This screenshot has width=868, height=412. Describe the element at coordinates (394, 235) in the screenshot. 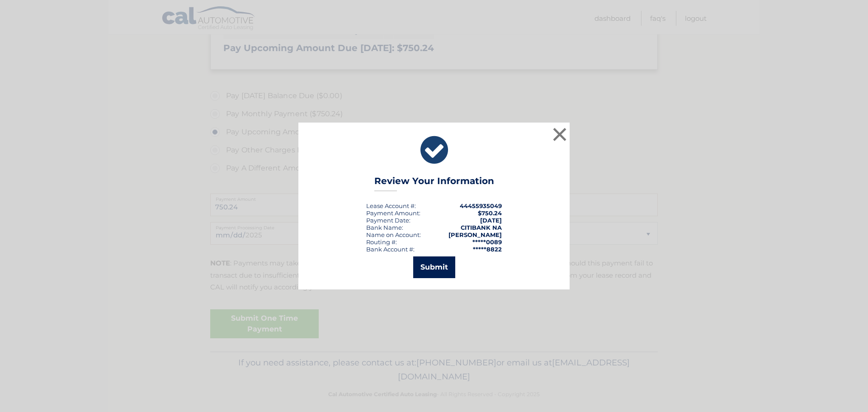

I see `div: Name on Account:` at that location.